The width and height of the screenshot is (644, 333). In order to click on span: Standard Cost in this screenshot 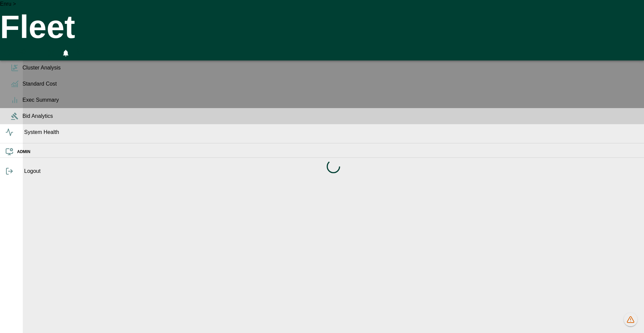, I will do `click(330, 84)`.